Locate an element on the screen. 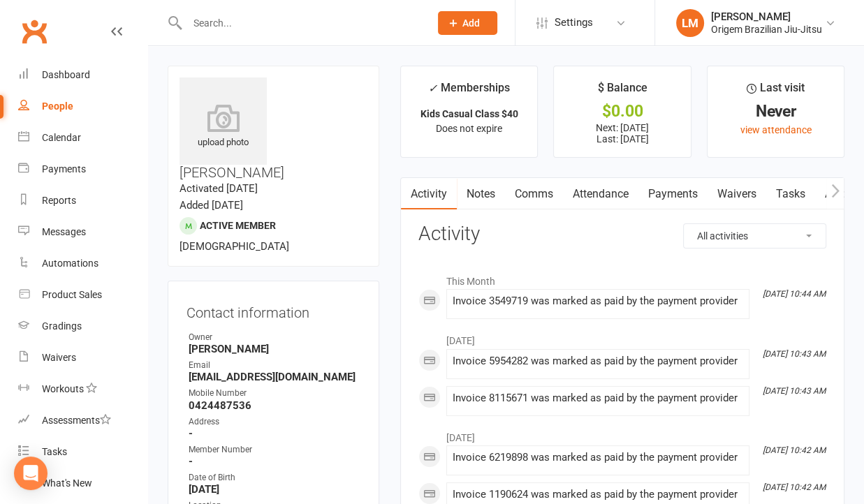  div: Owner is located at coordinates (275, 337).